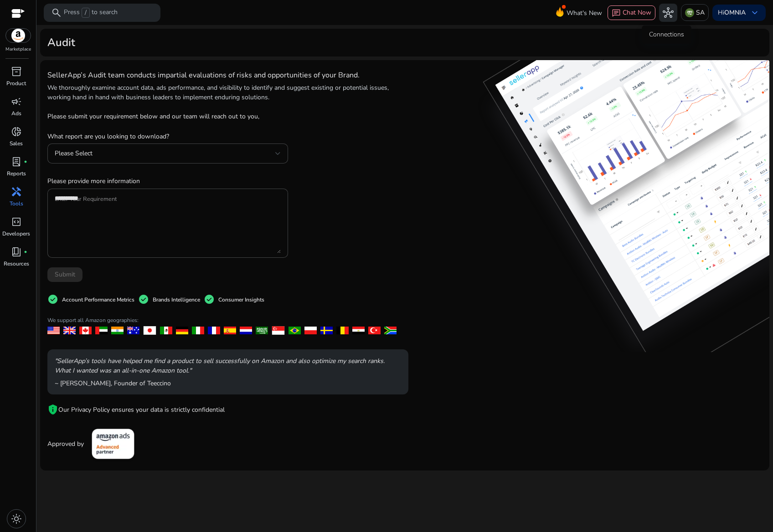 Image resolution: width=773 pixels, height=532 pixels. I want to click on span: What's New, so click(584, 13).